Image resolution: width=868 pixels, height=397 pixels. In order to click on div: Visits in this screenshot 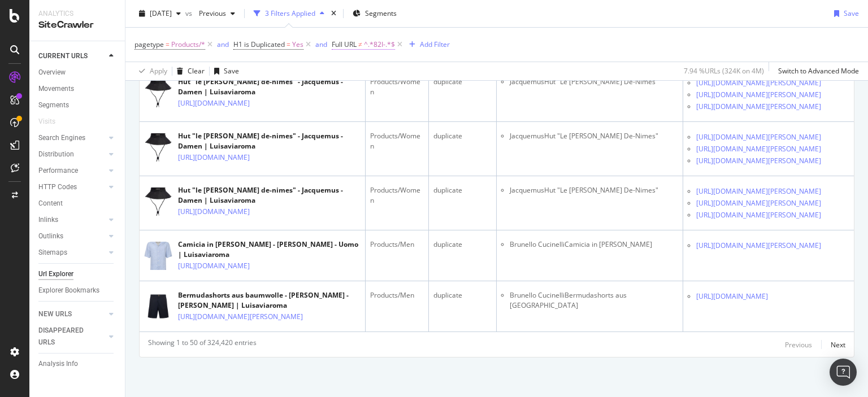, I will do `click(47, 121)`.